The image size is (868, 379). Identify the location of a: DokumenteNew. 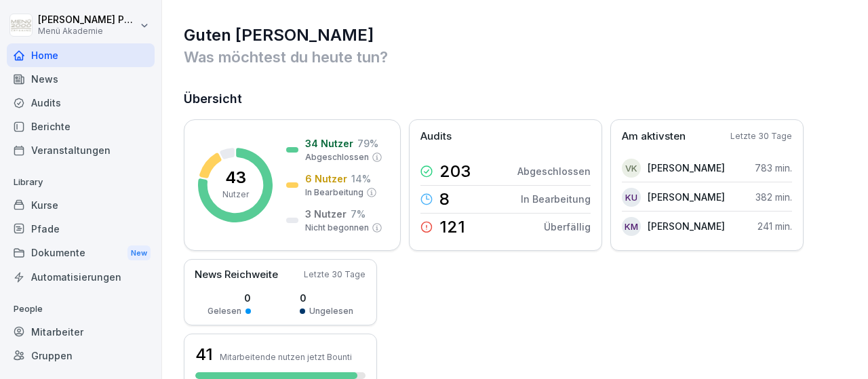
(80, 253).